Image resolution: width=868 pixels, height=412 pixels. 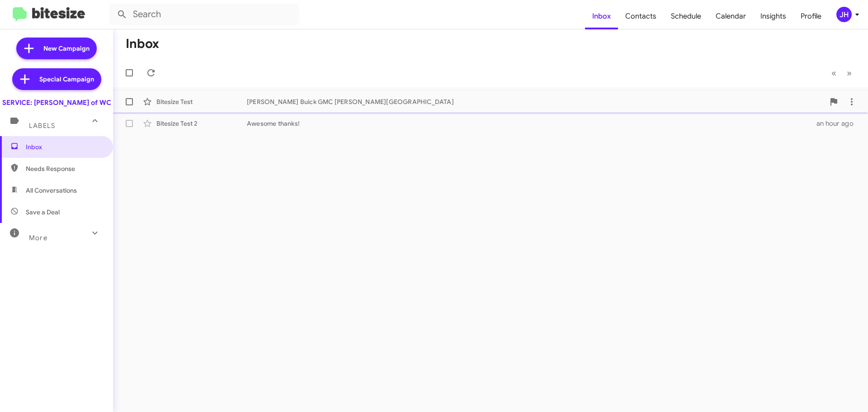 I want to click on button: Next, so click(x=849, y=73).